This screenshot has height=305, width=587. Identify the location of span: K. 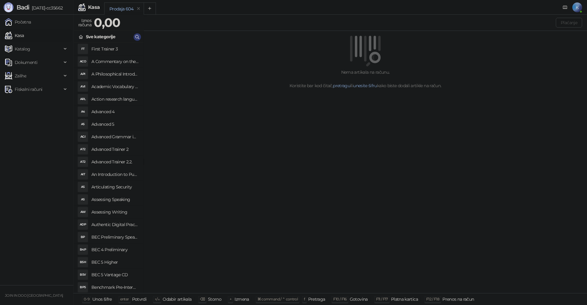
(577, 7).